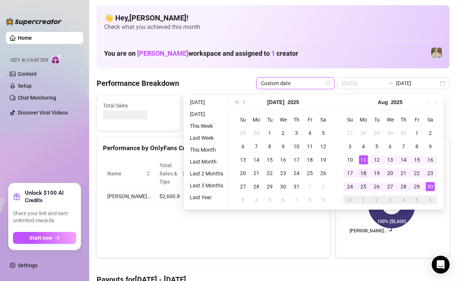  Describe the element at coordinates (310, 200) in the screenshot. I see `td: 2025-08-08` at that location.